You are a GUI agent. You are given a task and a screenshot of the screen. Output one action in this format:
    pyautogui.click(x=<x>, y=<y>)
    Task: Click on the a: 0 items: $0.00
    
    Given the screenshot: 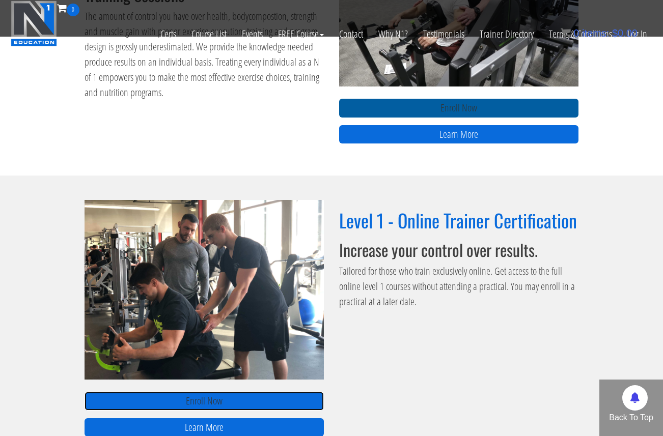 What is the action you would take?
    pyautogui.click(x=599, y=33)
    